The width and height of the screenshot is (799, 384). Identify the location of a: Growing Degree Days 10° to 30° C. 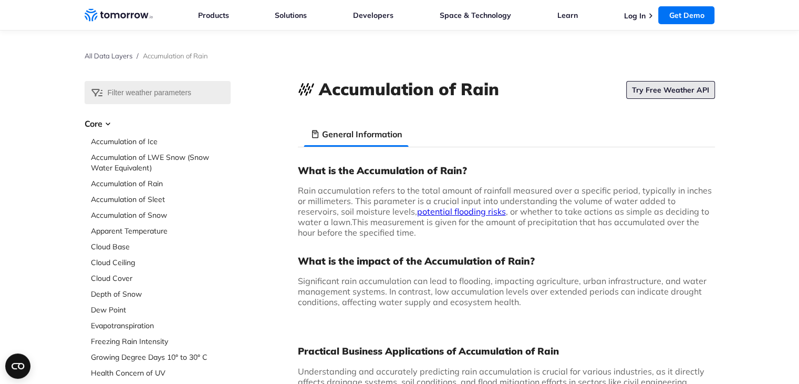
(161, 357).